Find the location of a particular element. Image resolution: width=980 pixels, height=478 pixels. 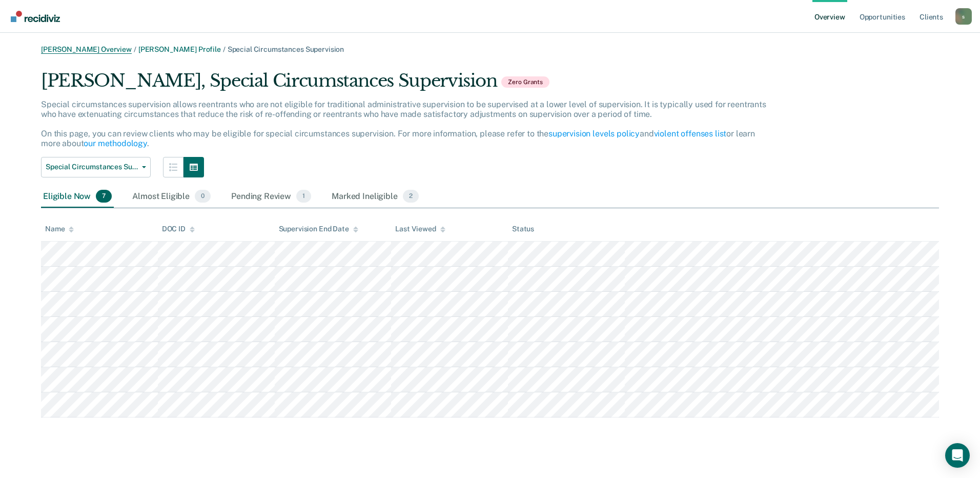

img: Recidiviz is located at coordinates (36, 17).